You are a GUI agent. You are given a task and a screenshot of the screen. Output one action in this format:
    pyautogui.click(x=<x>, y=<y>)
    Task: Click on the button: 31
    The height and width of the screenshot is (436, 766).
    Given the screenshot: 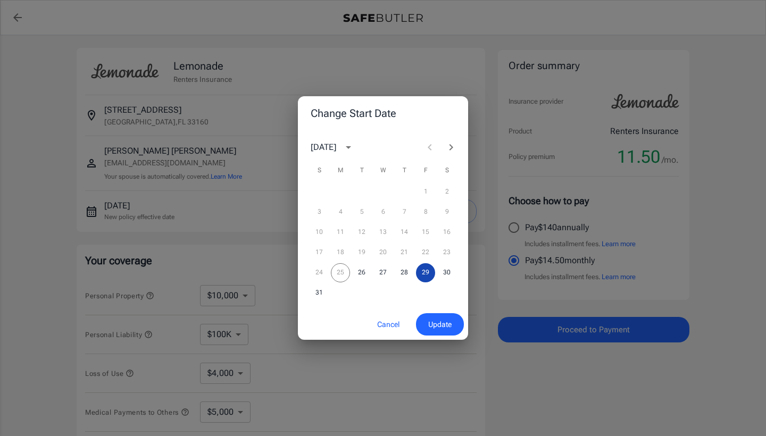 What is the action you would take?
    pyautogui.click(x=319, y=293)
    